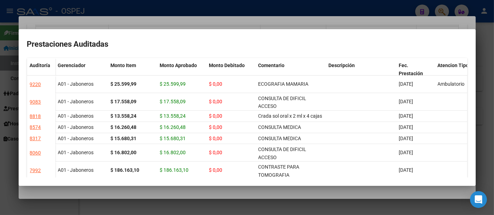 This screenshot has height=215, width=494. Describe the element at coordinates (227, 65) in the screenshot. I see `span: Monto Debitado` at that location.